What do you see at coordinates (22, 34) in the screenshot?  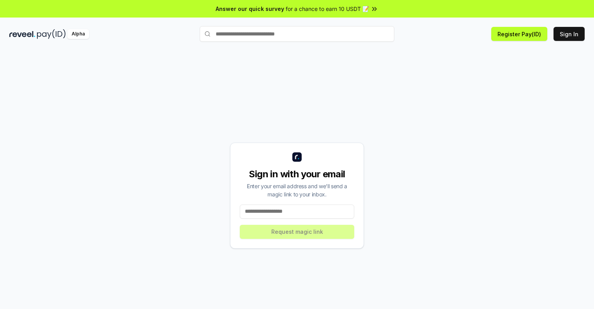 I see `img: reveel_dark` at bounding box center [22, 34].